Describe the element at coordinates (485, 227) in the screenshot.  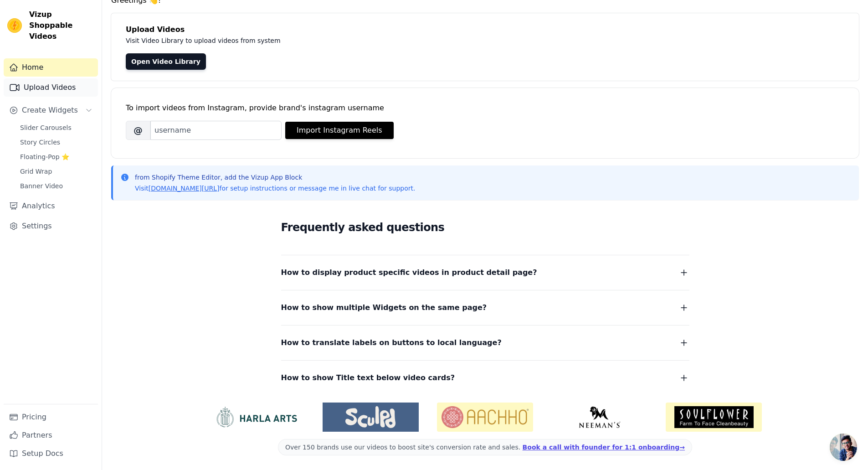
I see `h2: Frequently asked questions` at that location.